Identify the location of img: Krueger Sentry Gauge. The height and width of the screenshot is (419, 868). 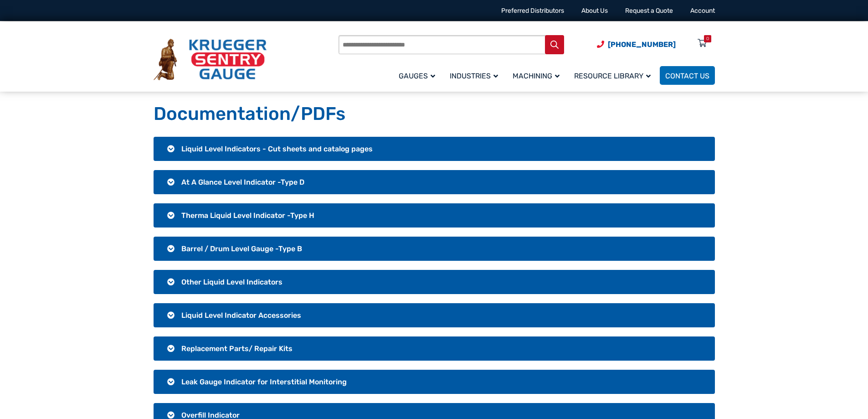
(210, 60).